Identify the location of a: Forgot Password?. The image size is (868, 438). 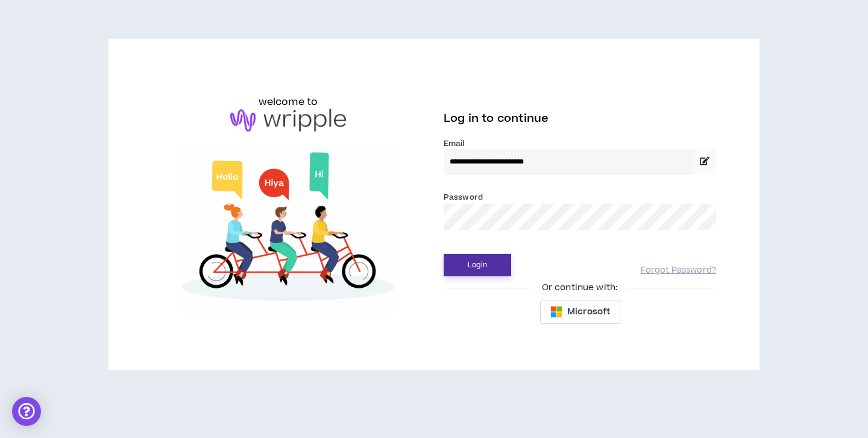
(678, 270).